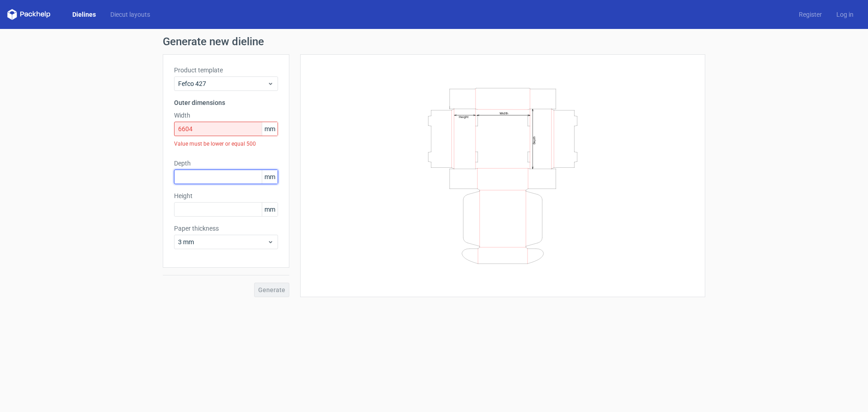  I want to click on label: Product template, so click(226, 70).